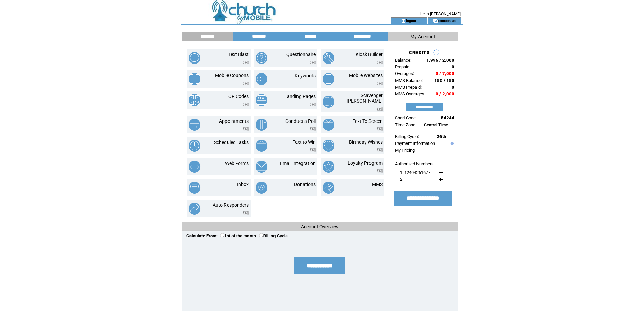 This screenshot has height=311, width=644. Describe the element at coordinates (328, 78) in the screenshot. I see `img: mobile-websites.png` at that location.